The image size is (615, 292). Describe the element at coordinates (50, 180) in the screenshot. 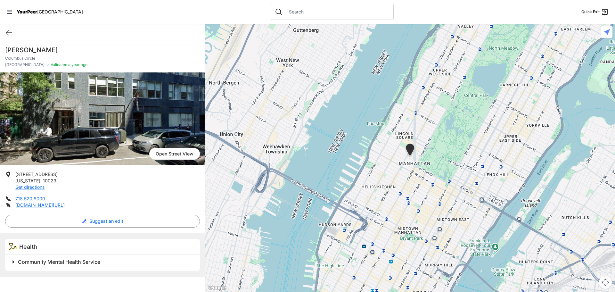

I see `span: 10023` at that location.